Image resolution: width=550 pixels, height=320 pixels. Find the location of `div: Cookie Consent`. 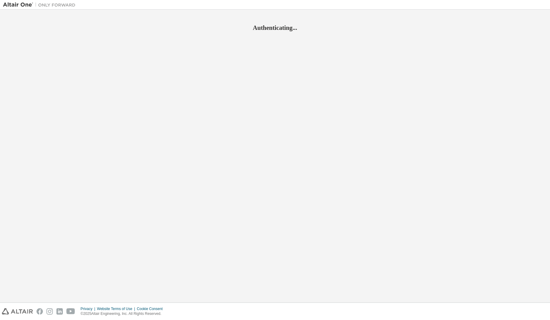

div: Cookie Consent is located at coordinates (151, 309).